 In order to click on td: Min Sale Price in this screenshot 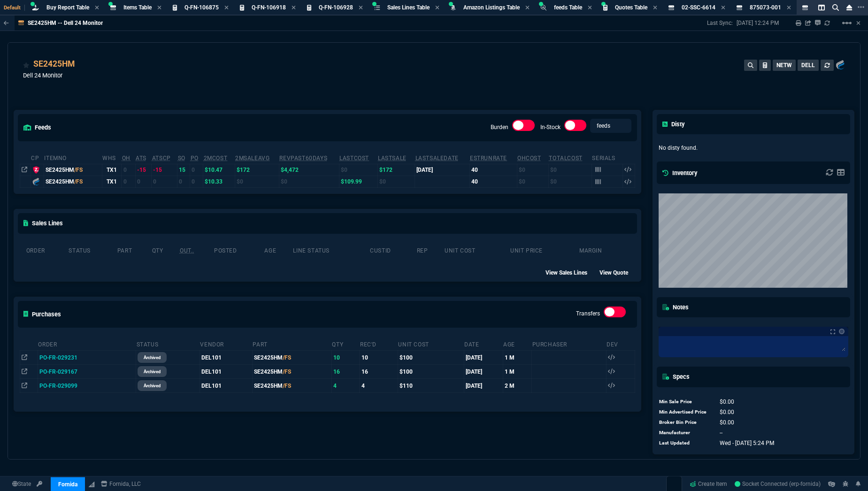, I will do `click(685, 402)`.